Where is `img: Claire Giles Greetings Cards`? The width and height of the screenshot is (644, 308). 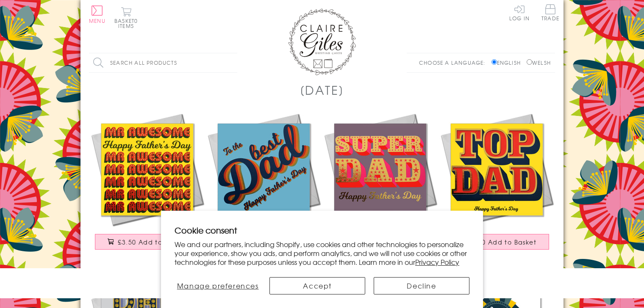
img: Claire Giles Greetings Cards is located at coordinates (322, 42).